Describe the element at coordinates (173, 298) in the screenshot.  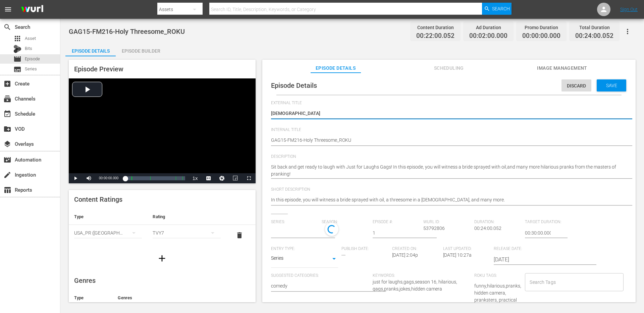
I see `th: Genres` at that location.